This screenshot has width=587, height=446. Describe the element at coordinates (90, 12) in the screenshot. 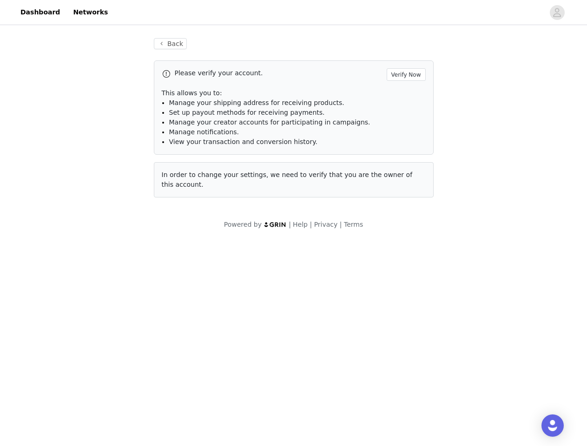

I see `a: Networks` at that location.